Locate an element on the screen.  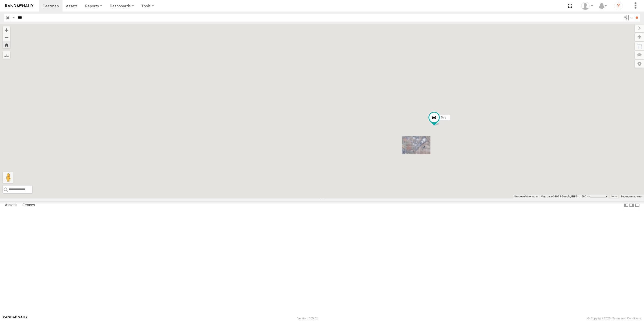
div: Roberto Garcia is located at coordinates (587, 6).